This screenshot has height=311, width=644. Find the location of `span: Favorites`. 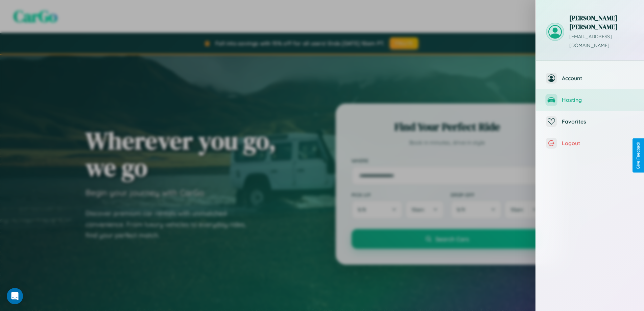

span: Favorites is located at coordinates (598, 122).